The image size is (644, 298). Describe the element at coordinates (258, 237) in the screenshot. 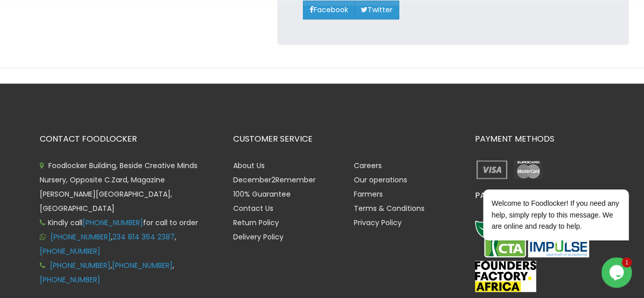

I see `a: Delivery Policy` at that location.